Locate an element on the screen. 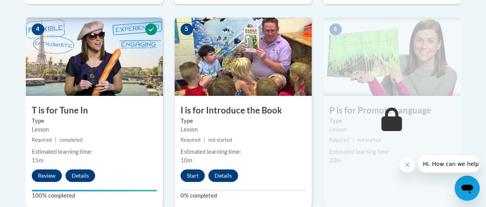 Image resolution: width=486 pixels, height=207 pixels. span: 4 is located at coordinates (38, 29).